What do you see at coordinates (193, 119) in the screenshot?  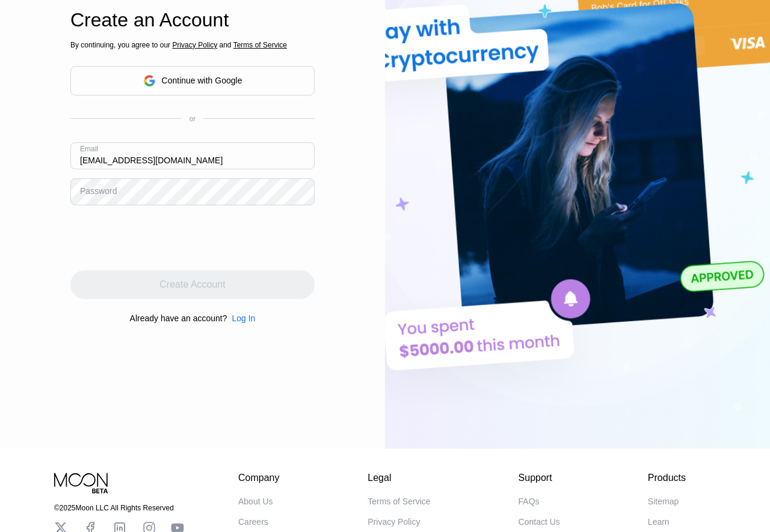 I see `div: or` at bounding box center [193, 119].